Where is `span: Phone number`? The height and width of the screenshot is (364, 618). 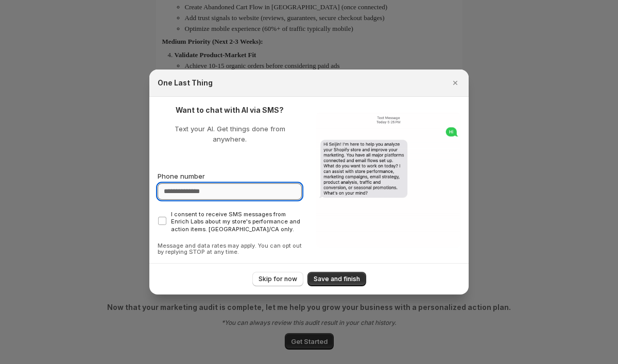 span: Phone number is located at coordinates (181, 176).